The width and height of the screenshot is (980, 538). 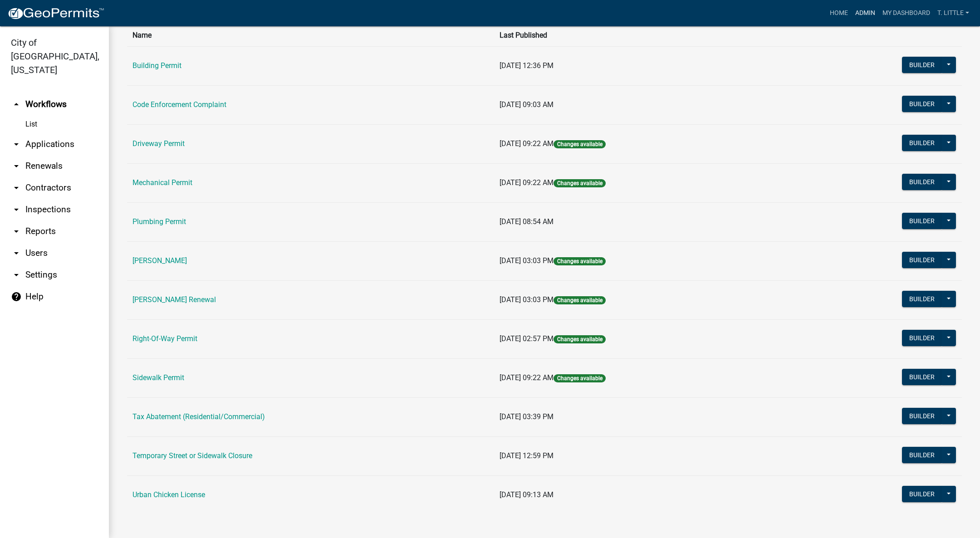 I want to click on a: Sidewalk Permit, so click(x=158, y=378).